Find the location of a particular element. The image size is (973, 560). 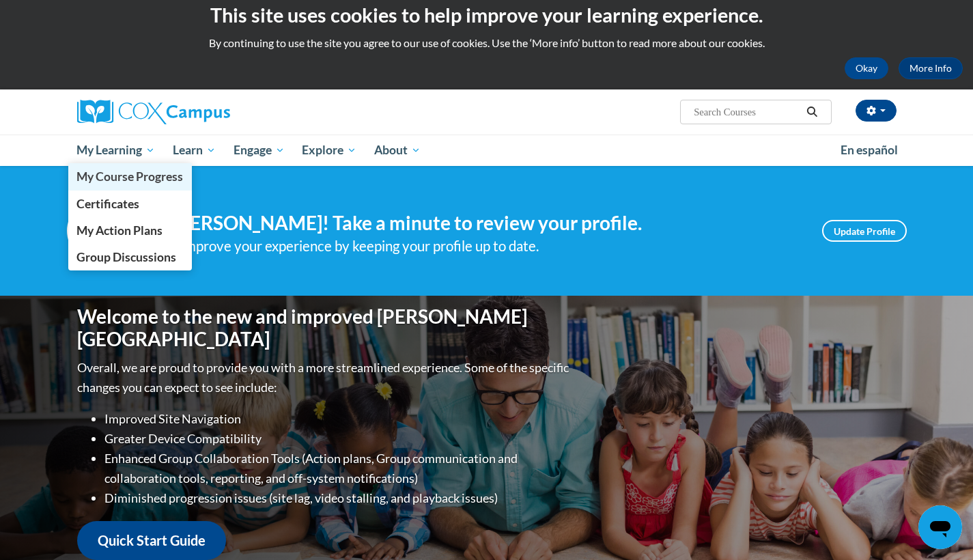

a: Group Discussions is located at coordinates (130, 256).